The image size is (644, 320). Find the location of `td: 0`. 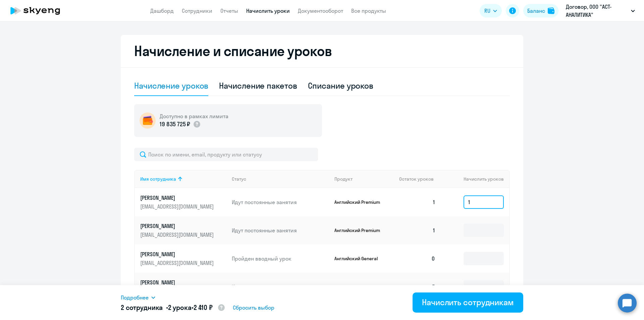

td: 0 is located at coordinates (417, 259).